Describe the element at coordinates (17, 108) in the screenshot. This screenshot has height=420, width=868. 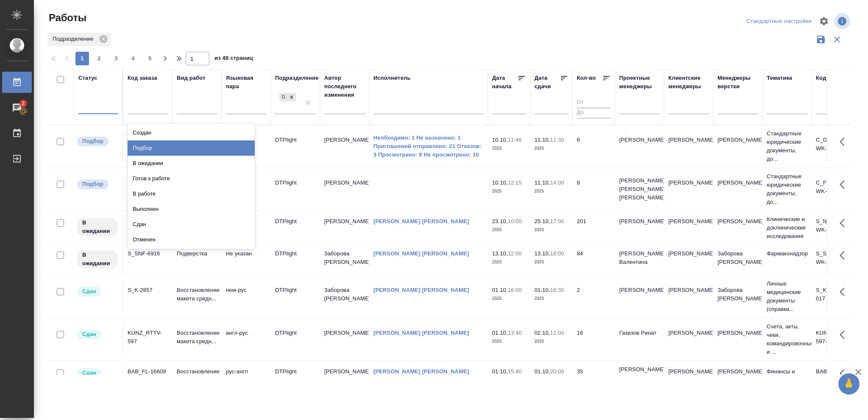
I see `a: 2` at that location.